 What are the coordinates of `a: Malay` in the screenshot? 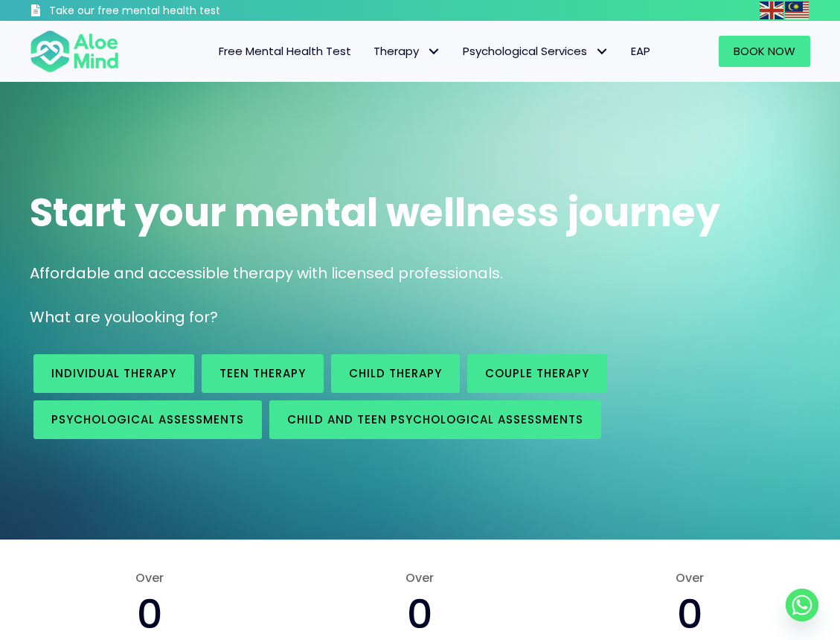 It's located at (797, 10).